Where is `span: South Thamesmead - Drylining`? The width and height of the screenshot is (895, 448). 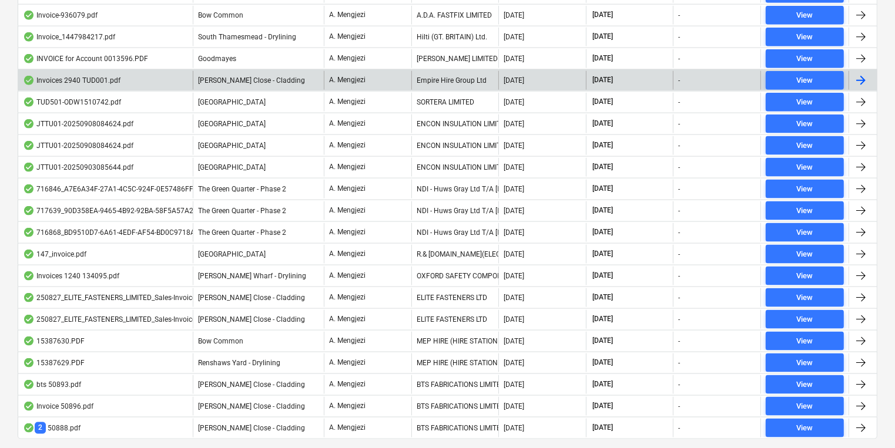 span: South Thamesmead - Drylining is located at coordinates (247, 37).